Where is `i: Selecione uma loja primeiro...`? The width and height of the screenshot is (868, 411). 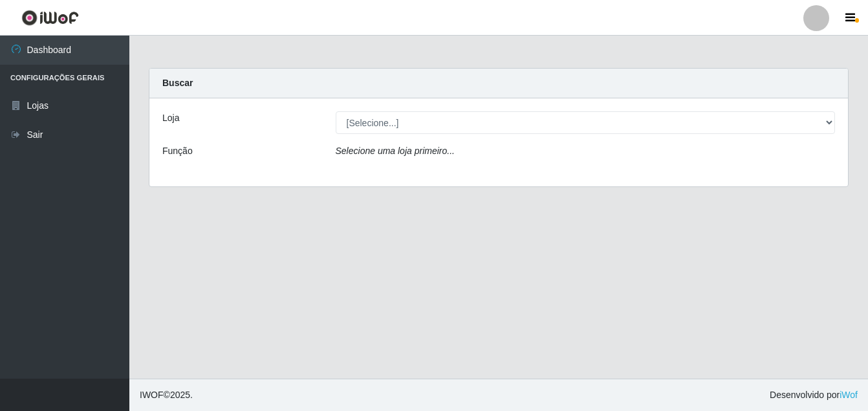 i: Selecione uma loja primeiro... is located at coordinates (395, 151).